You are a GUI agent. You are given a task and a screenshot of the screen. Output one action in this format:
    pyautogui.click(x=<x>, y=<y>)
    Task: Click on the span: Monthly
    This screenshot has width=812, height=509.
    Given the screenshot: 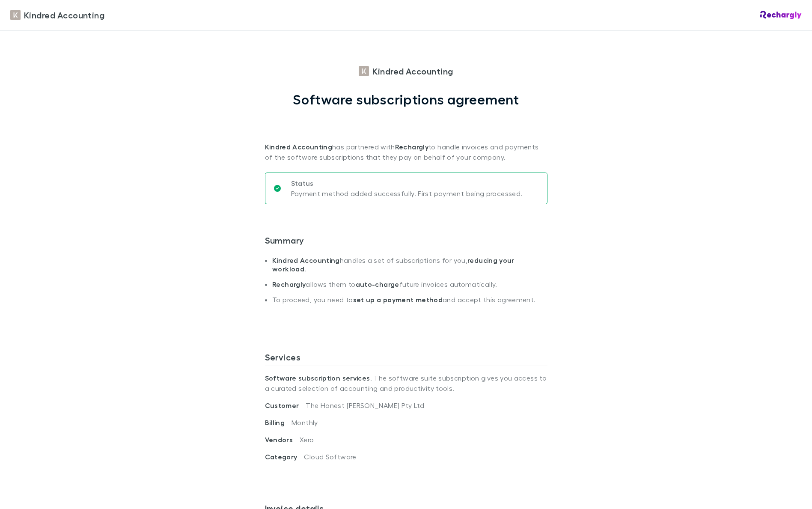 What is the action you would take?
    pyautogui.click(x=305, y=422)
    